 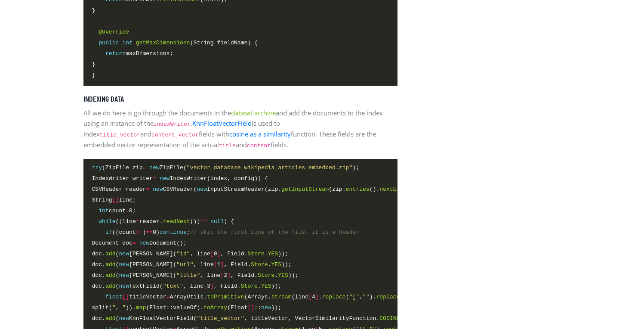 I want to click on span: doc. ( TextField( , line 3 , Field. . ));, so click(x=187, y=286).